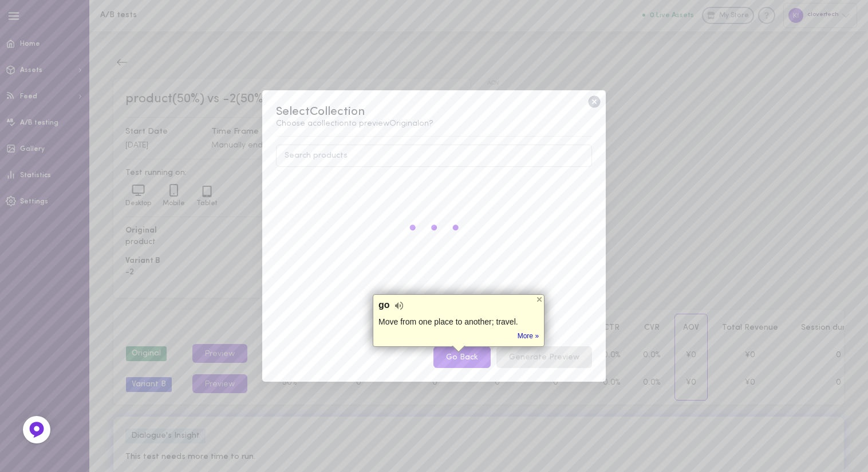 The height and width of the screenshot is (472, 868). I want to click on input: Search products, so click(434, 156).